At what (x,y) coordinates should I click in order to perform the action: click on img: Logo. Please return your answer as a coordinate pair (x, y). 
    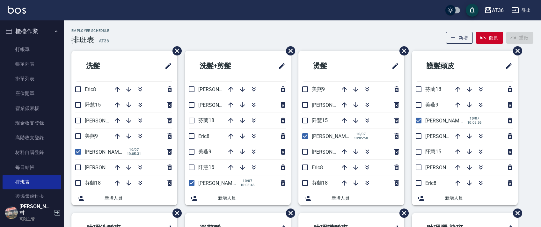
    Looking at the image, I should click on (17, 10).